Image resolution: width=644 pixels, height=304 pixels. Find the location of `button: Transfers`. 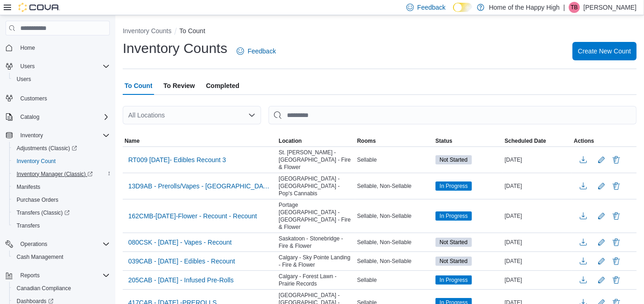

button: Transfers is located at coordinates (61, 226).